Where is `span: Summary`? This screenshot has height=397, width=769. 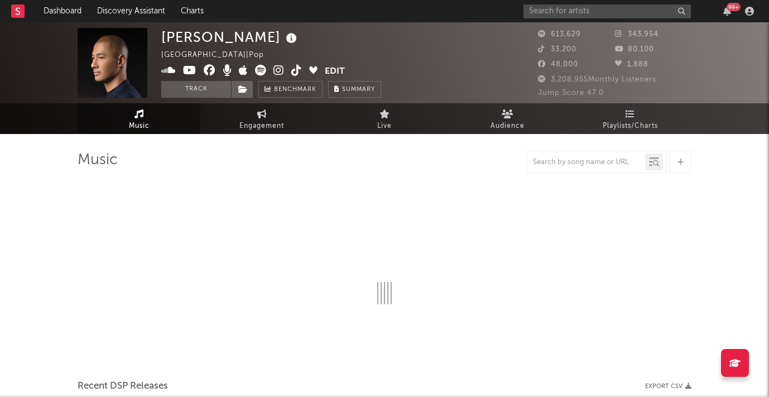
span: Summary is located at coordinates (358, 89).